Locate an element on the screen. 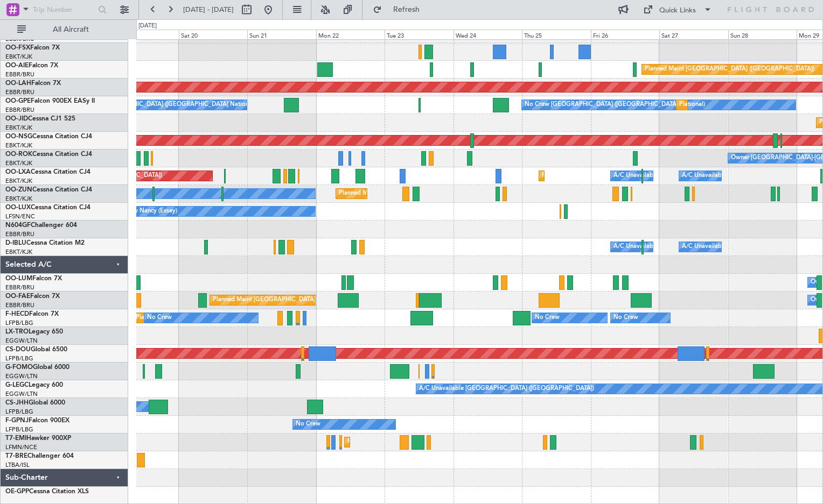  a: OO-GPEFalcon 900EX EASy II is located at coordinates (50, 102).